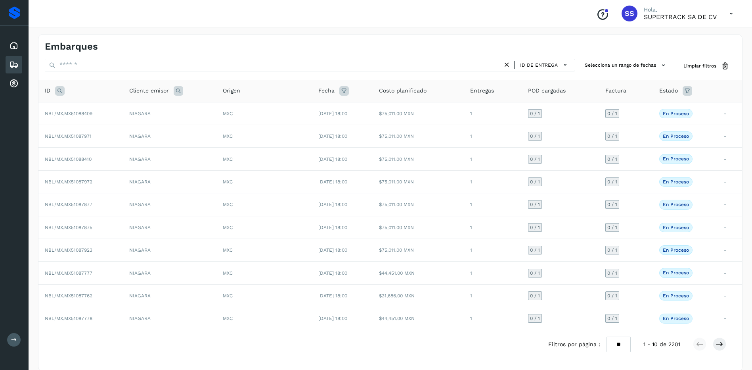 The width and height of the screenshot is (752, 370). Describe the element at coordinates (482, 90) in the screenshot. I see `span: Entregas` at that location.